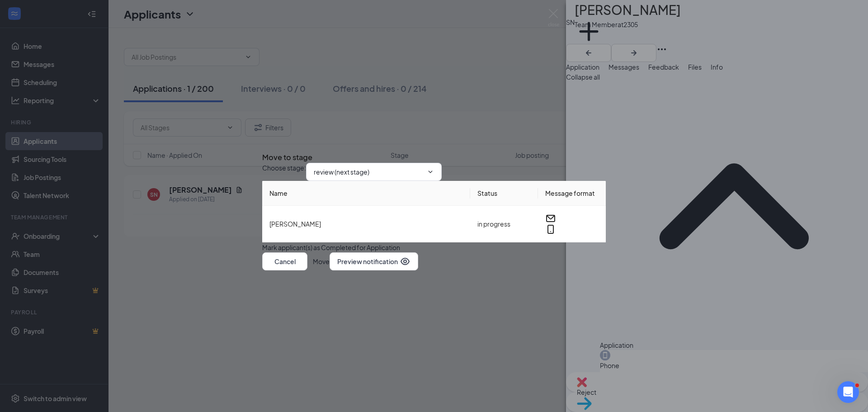 The image size is (868, 412). I want to click on span: Choose stage :, so click(284, 172).